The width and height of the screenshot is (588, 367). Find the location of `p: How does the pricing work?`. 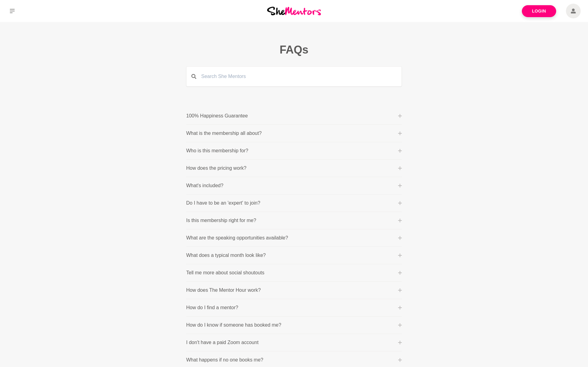

p: How does the pricing work? is located at coordinates (216, 168).